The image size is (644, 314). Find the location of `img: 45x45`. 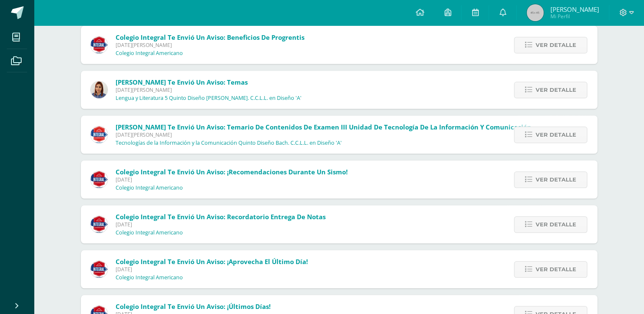

img: 45x45 is located at coordinates (535, 12).